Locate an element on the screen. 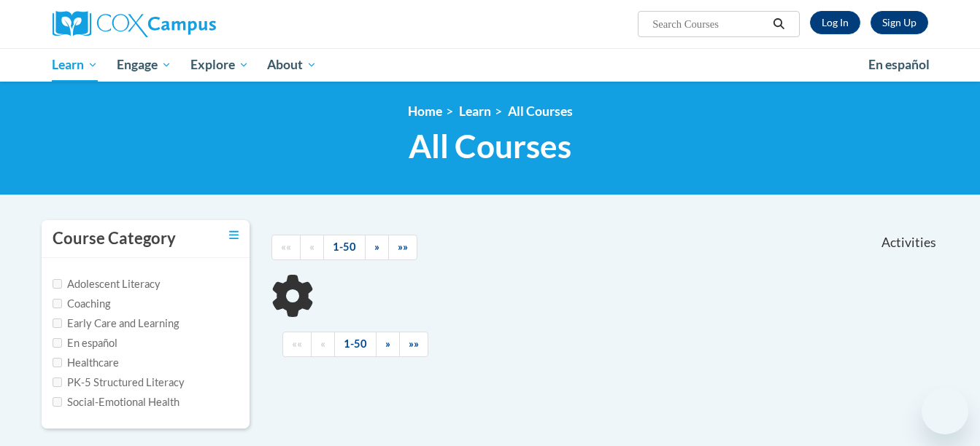 The image size is (980, 446). a: Toggle collapse is located at coordinates (234, 236).